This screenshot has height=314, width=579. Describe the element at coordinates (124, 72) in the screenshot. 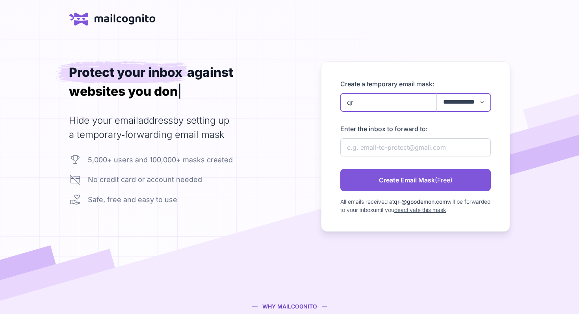

I see `span: Protect your inbox` at that location.